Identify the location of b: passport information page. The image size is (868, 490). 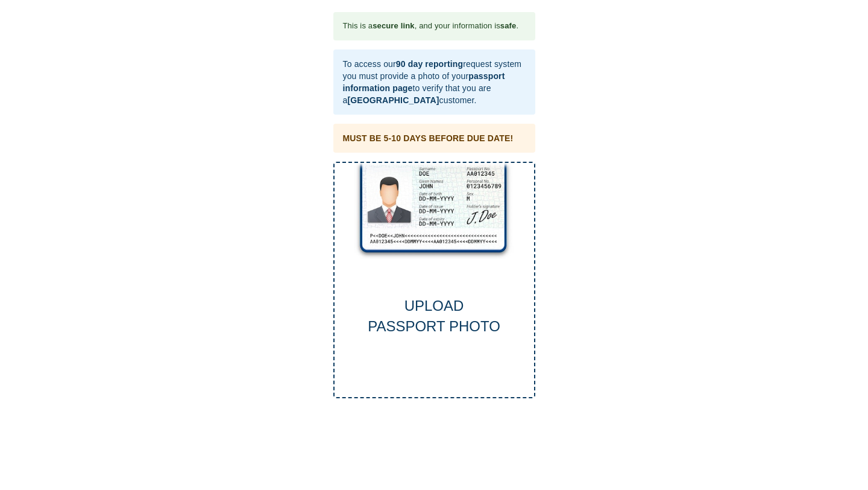
(424, 82).